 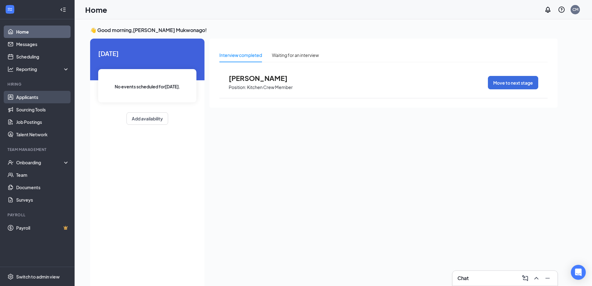 I want to click on a: Talent Network, so click(x=43, y=134).